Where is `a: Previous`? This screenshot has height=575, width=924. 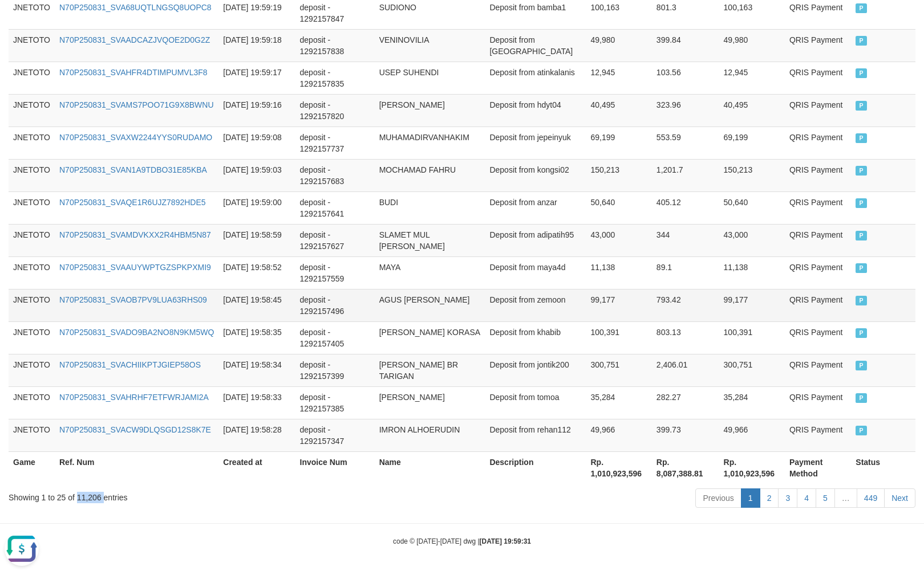
a: Previous is located at coordinates (719, 498).